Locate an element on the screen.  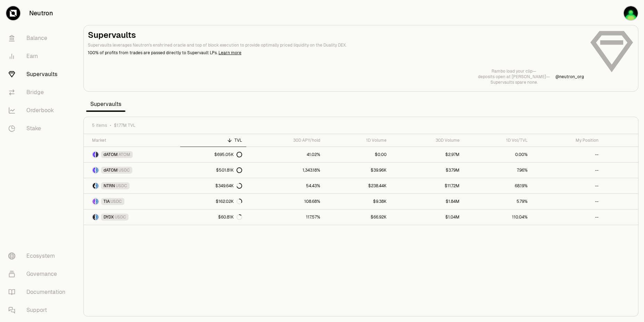
a: $349.64K is located at coordinates (213, 185).